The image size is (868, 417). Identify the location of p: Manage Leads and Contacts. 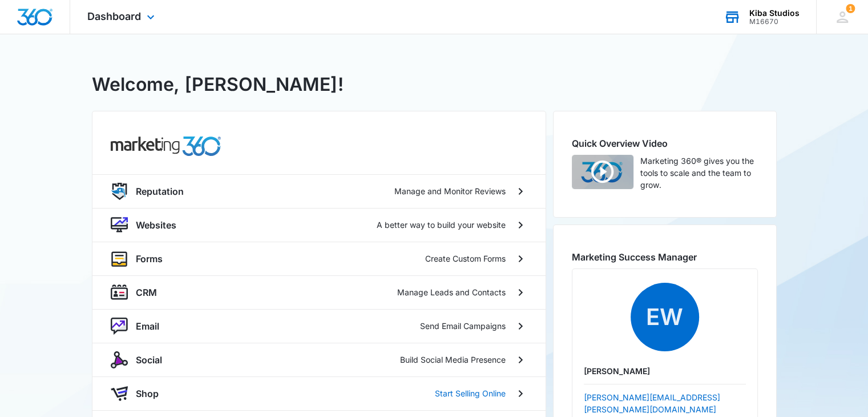
(451, 292).